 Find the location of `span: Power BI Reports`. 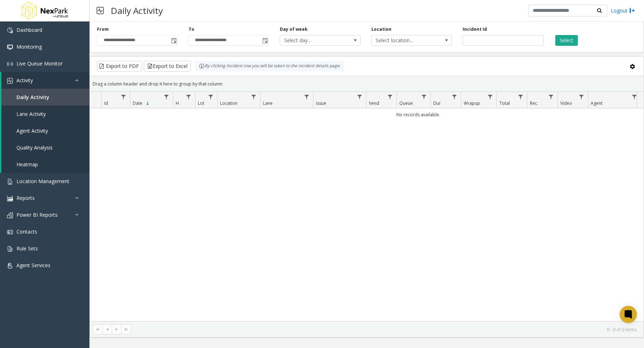

span: Power BI Reports is located at coordinates (37, 215).